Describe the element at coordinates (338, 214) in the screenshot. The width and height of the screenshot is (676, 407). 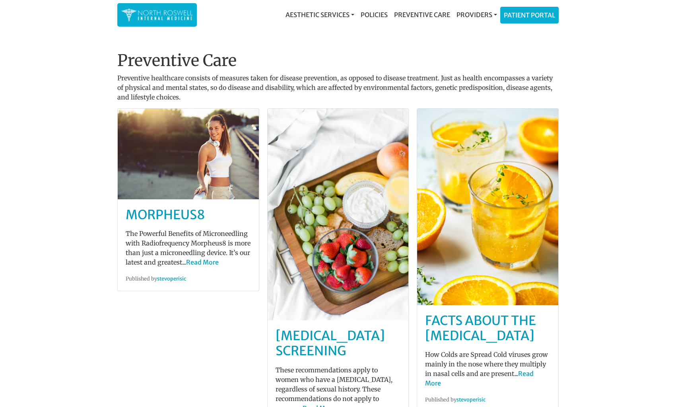
I see `img: post-default-6.jpg` at that location.